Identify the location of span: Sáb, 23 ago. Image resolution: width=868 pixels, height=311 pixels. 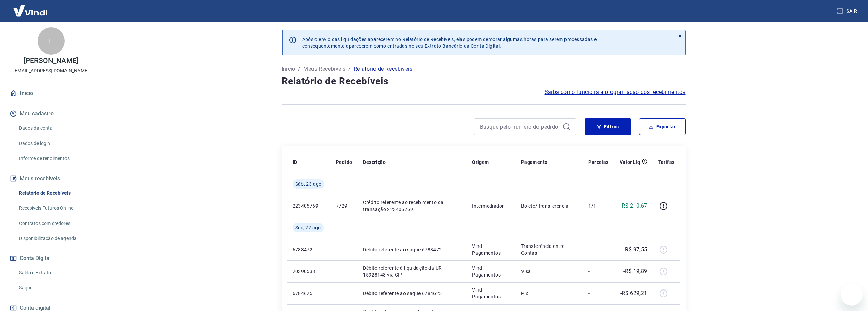
(308, 184).